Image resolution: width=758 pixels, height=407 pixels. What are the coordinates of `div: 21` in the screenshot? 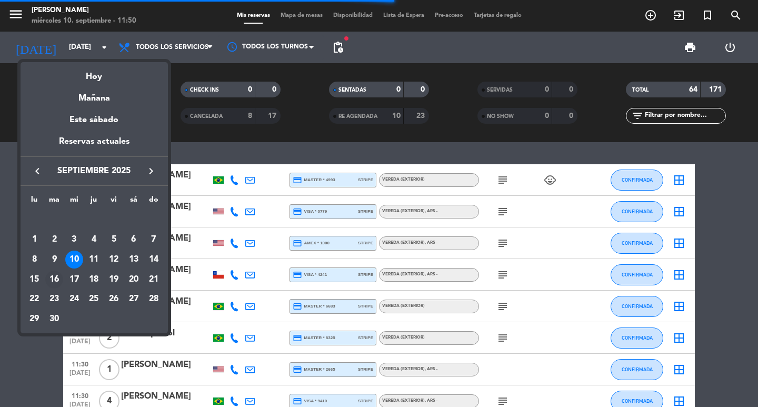 It's located at (154, 280).